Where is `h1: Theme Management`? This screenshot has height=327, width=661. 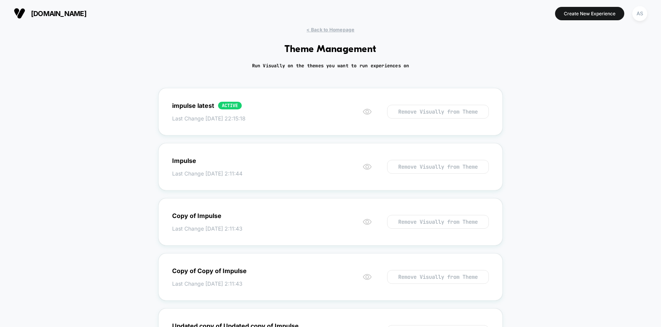
h1: Theme Management is located at coordinates (330, 49).